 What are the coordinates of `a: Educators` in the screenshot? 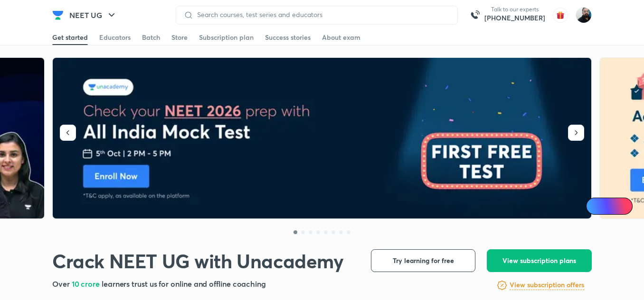 It's located at (115, 38).